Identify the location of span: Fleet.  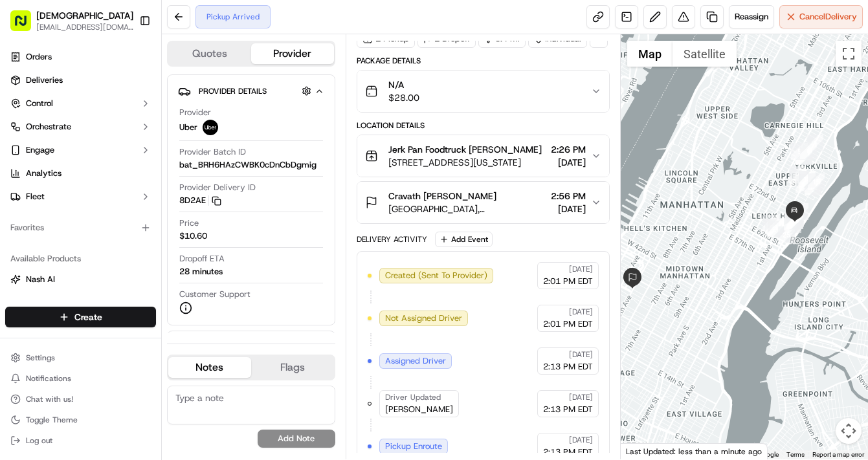
(35, 196).